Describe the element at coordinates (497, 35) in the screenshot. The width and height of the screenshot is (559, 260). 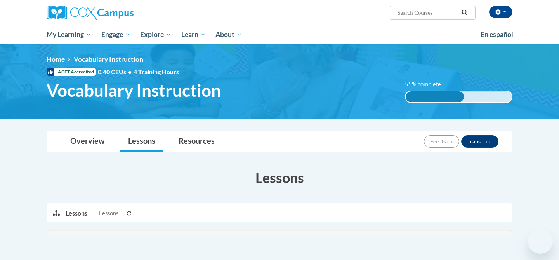
I see `a: En español` at that location.